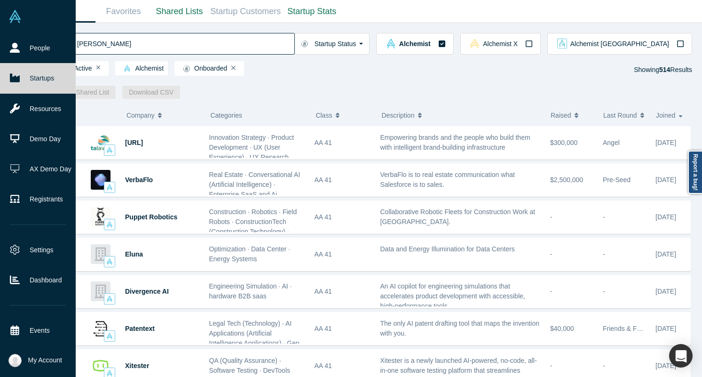 The height and width of the screenshot is (377, 702). What do you see at coordinates (85, 92) in the screenshot?
I see `button: New Shared List` at bounding box center [85, 92].